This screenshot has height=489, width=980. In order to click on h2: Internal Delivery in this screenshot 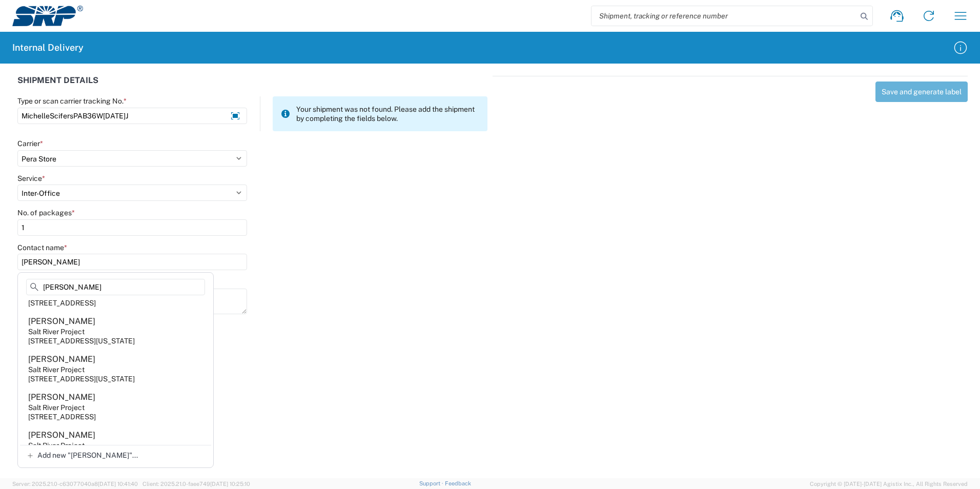, I will do `click(47, 47)`.